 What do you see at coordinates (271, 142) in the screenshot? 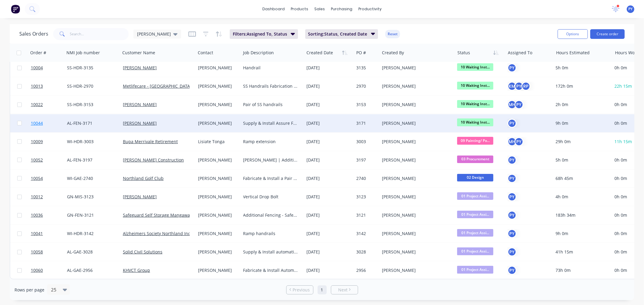
I see `div: Ramp extension` at bounding box center [271, 142].